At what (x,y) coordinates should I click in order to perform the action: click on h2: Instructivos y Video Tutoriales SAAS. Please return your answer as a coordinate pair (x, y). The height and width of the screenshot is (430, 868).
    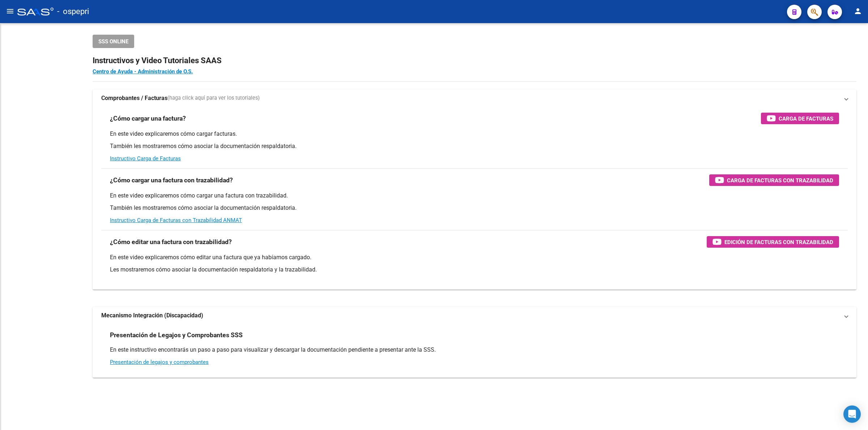
    Looking at the image, I should click on (474, 61).